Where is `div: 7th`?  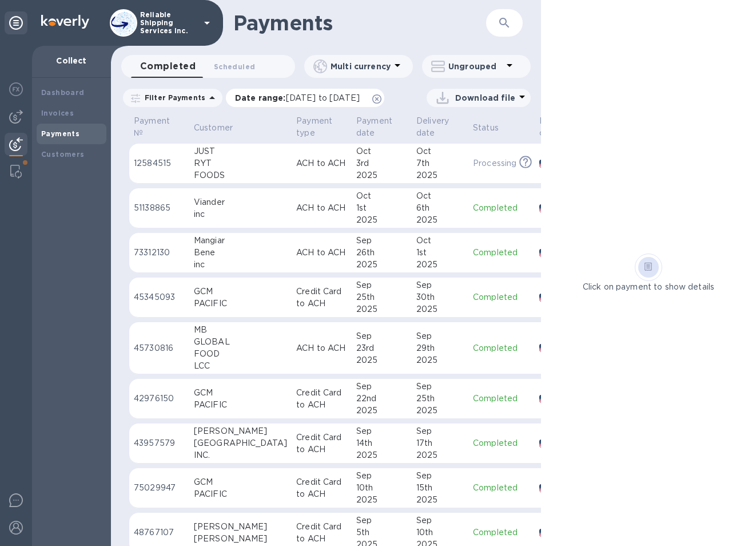 div: 7th is located at coordinates (440, 163).